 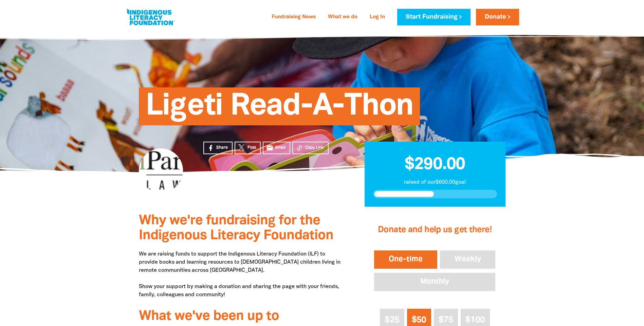 I want to click on a: Donate, so click(x=498, y=17).